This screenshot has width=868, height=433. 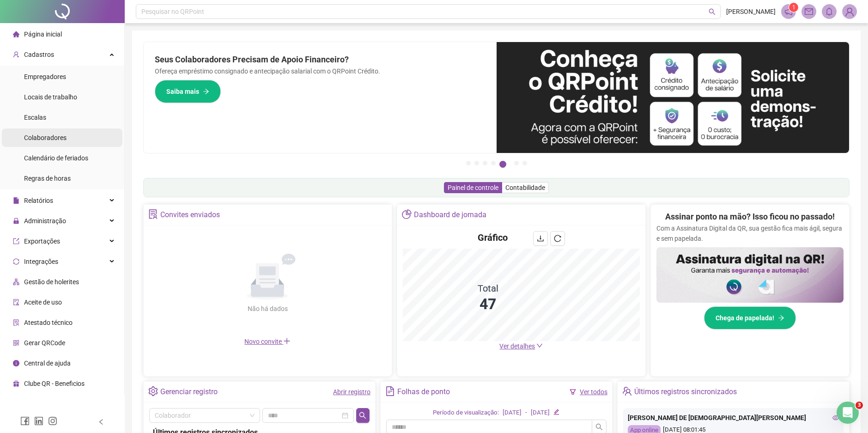 I want to click on sup: 1, so click(x=793, y=7).